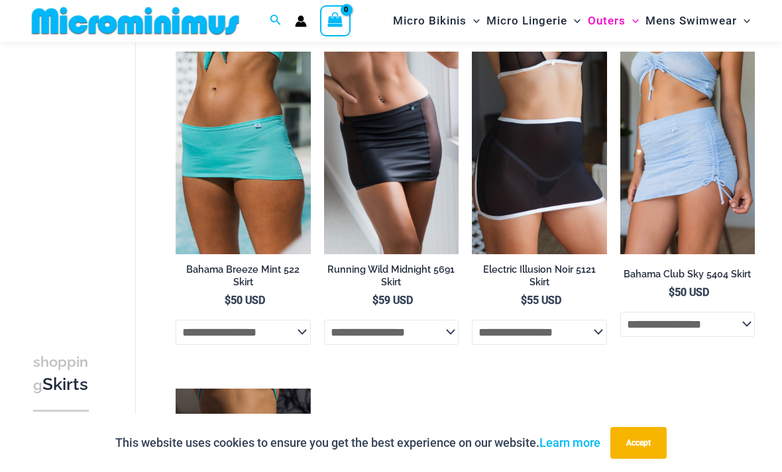 The width and height of the screenshot is (782, 472). I want to click on img: Running Wild Midnight 5691 Skirt, so click(392, 152).